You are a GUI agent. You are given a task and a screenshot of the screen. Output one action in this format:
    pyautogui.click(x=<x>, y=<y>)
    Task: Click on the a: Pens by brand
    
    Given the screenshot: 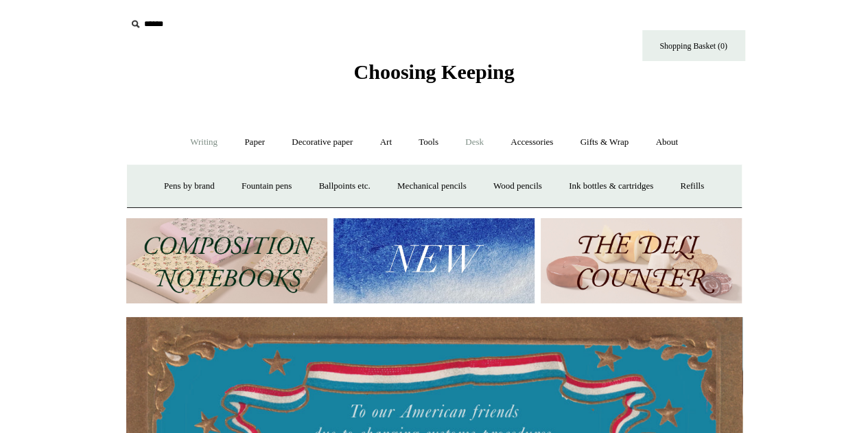 What is the action you would take?
    pyautogui.click(x=190, y=186)
    